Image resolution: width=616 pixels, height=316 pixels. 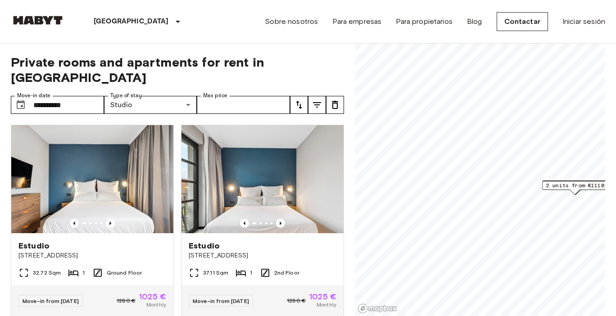 I want to click on a: Mapbox logo, so click(x=377, y=308).